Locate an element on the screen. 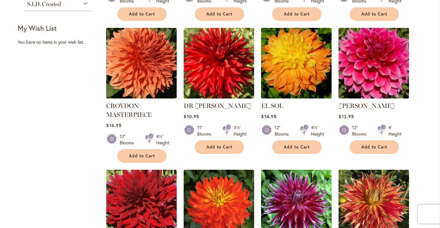 The height and width of the screenshot is (228, 440). a: DR LES is located at coordinates (219, 96).